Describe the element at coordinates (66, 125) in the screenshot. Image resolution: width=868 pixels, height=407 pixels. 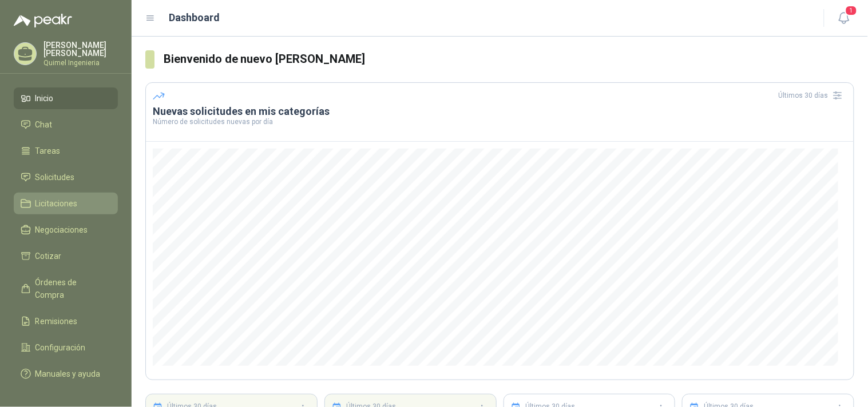
I see `a: Chat` at that location.